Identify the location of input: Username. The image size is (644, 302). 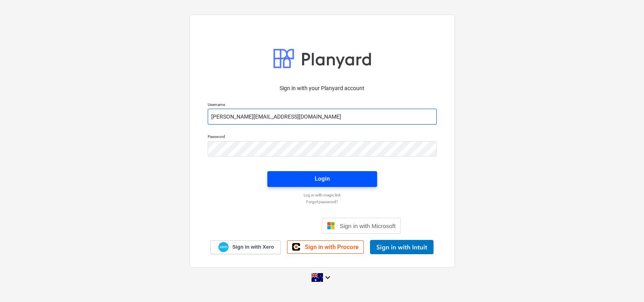
(322, 117).